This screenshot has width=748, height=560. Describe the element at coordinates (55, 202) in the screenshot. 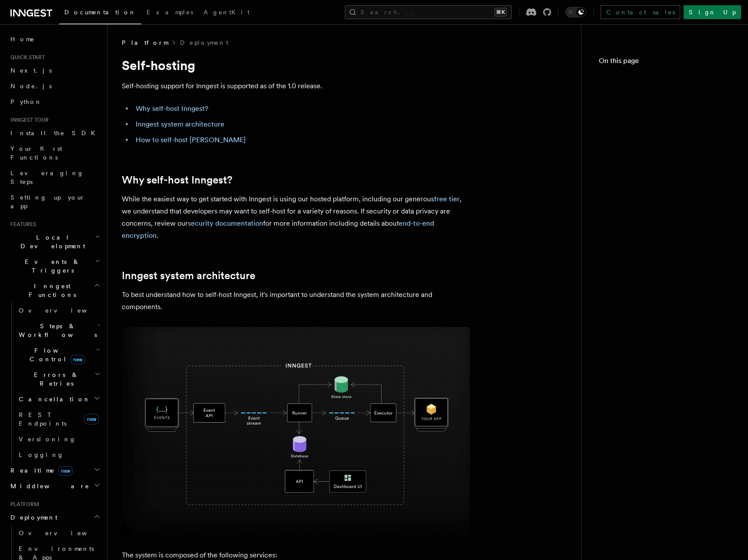

I see `a: Setting up your app` at that location.